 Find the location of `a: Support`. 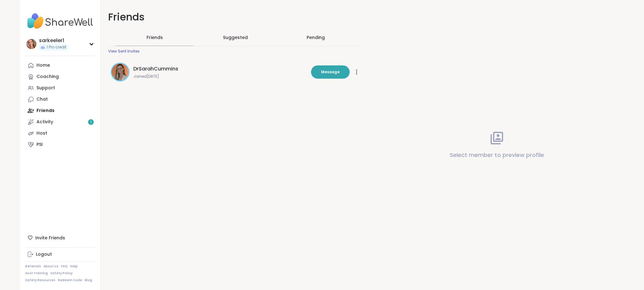

a: Support is located at coordinates (60, 88).